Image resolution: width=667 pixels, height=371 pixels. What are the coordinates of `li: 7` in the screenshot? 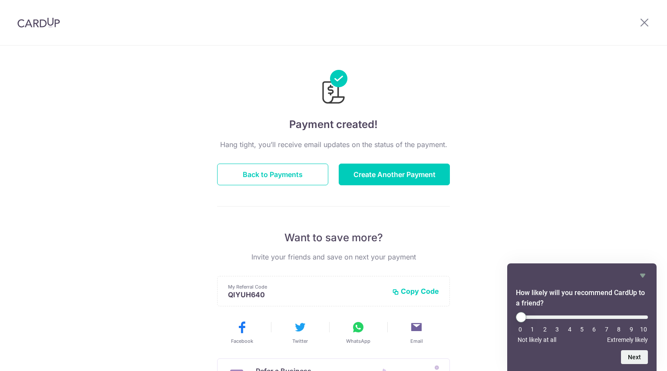 It's located at (606, 329).